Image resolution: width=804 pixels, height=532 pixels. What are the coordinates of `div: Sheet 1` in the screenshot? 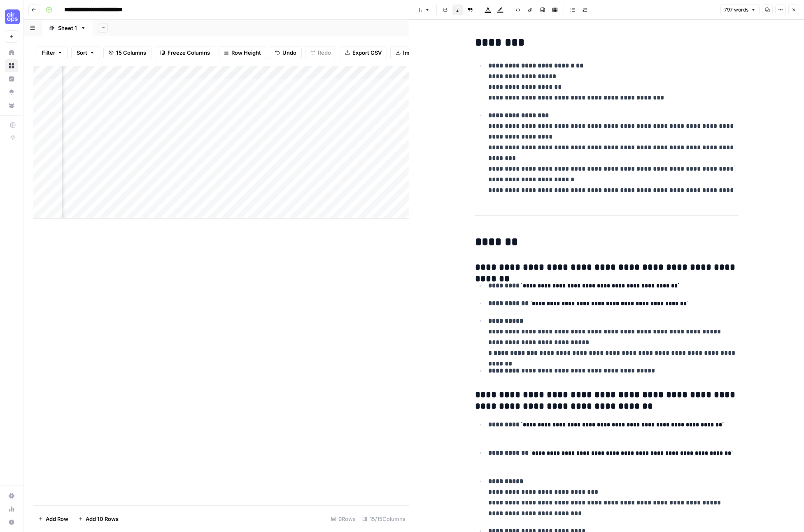 It's located at (68, 28).